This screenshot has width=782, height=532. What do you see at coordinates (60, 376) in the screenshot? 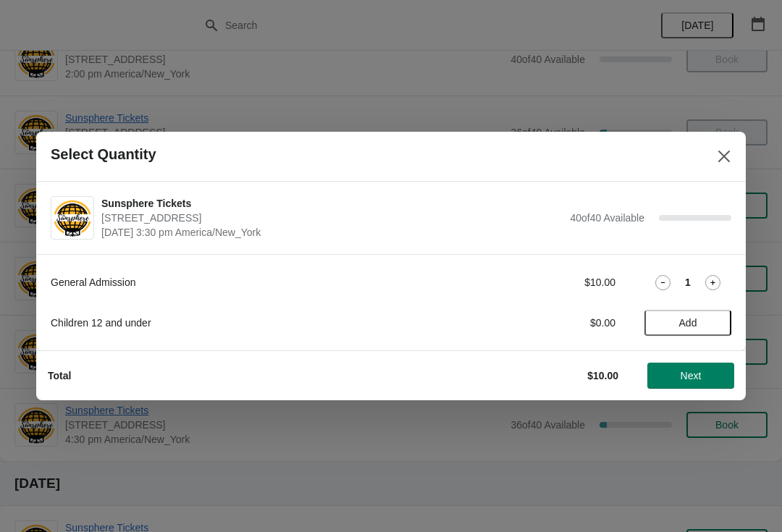
I see `strong: Total` at bounding box center [60, 376].